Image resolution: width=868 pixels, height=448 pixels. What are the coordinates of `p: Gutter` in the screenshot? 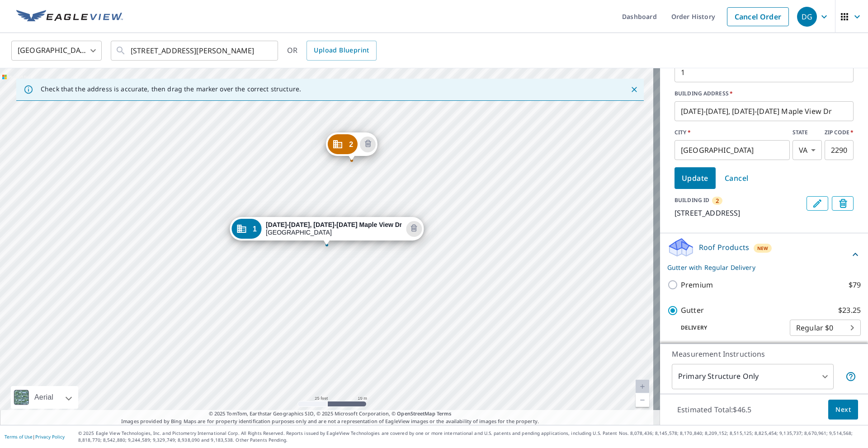 It's located at (692, 310).